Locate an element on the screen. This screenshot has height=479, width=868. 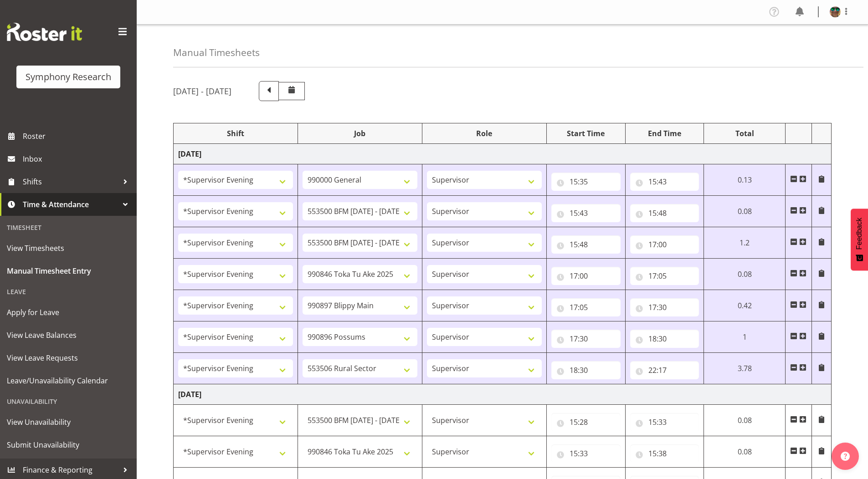
span: Feedback is located at coordinates (859, 233).